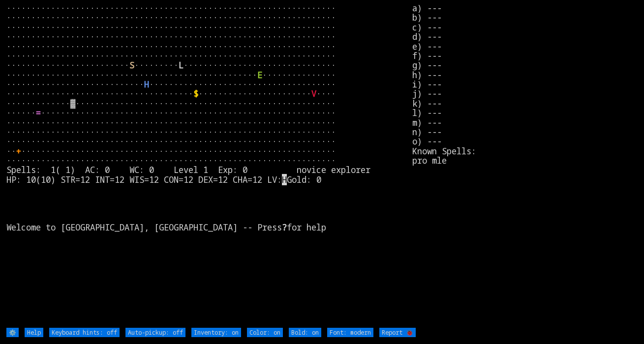 The height and width of the screenshot is (344, 644). I want to click on font: V, so click(314, 94).